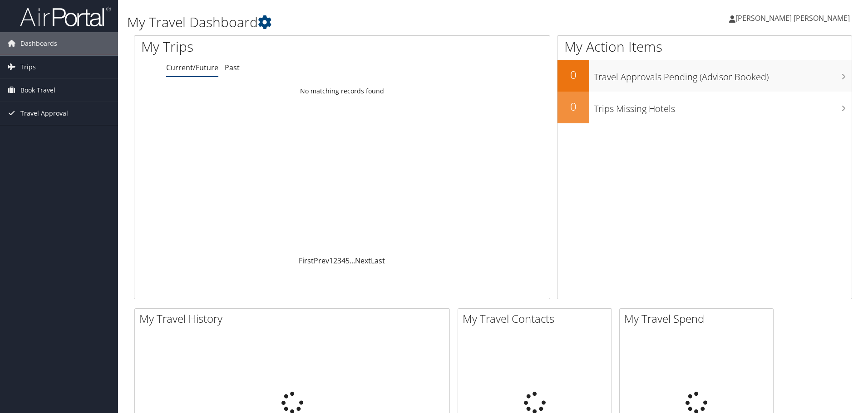 The image size is (868, 413). I want to click on h2: My Travel Contacts, so click(537, 318).